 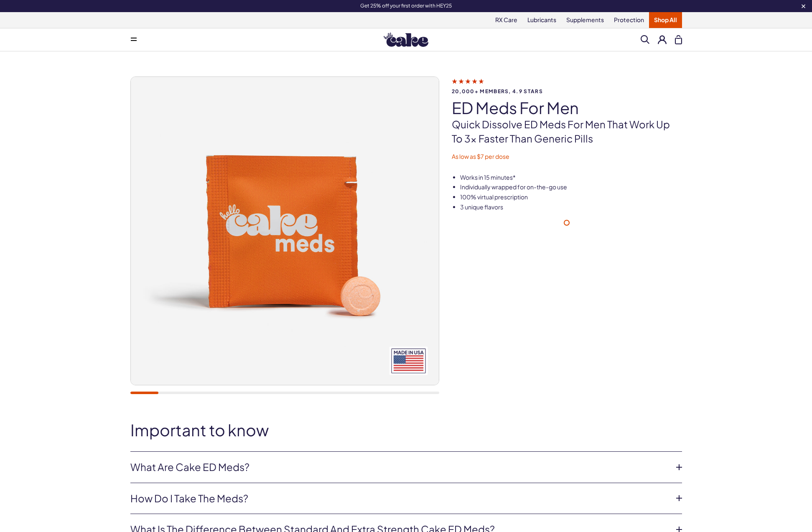 I want to click on div: Get 25% off your first order with HEY25, so click(x=406, y=6).